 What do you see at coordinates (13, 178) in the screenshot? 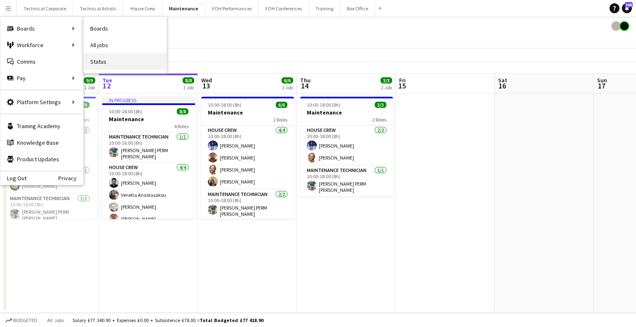
I see `a: Log Out` at bounding box center [13, 178].